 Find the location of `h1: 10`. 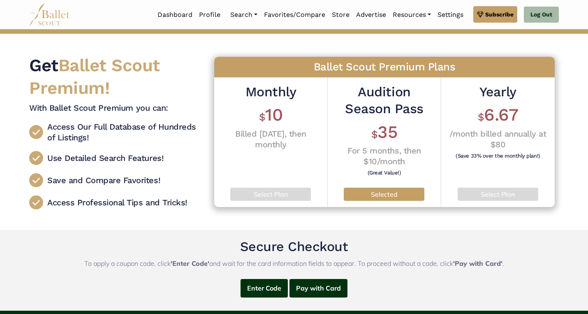

h1: 10 is located at coordinates (271, 115).